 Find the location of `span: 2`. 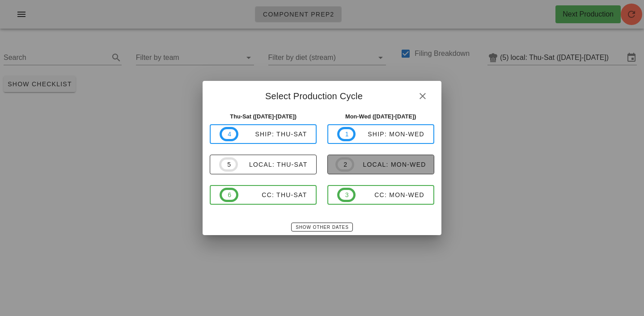

span: 2 is located at coordinates (345, 165).